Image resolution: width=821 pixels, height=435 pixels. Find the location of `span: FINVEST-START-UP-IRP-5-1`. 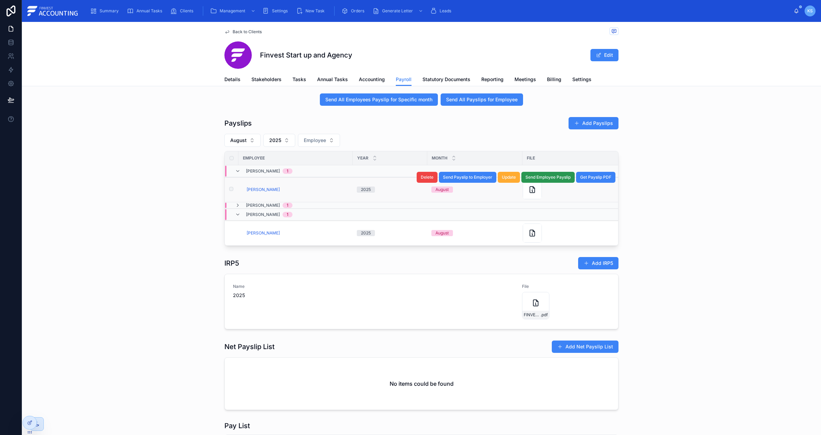

span: FINVEST-START-UP-IRP-5-1 is located at coordinates (532, 315).